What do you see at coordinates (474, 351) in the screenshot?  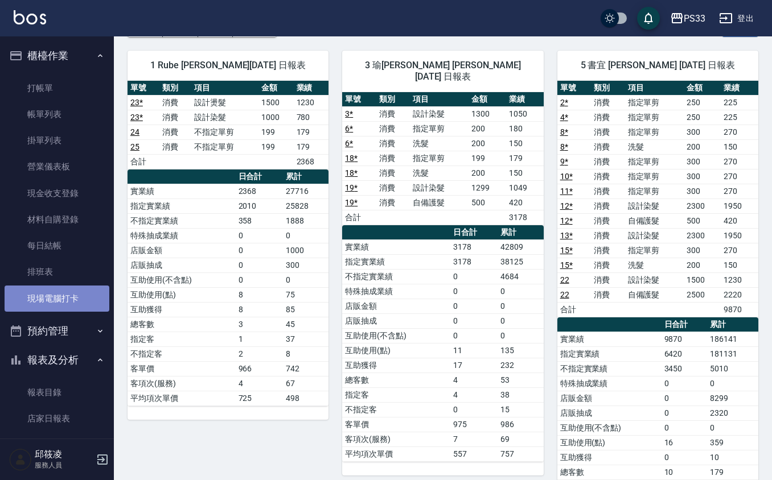 I see `td: 11` at bounding box center [474, 351].